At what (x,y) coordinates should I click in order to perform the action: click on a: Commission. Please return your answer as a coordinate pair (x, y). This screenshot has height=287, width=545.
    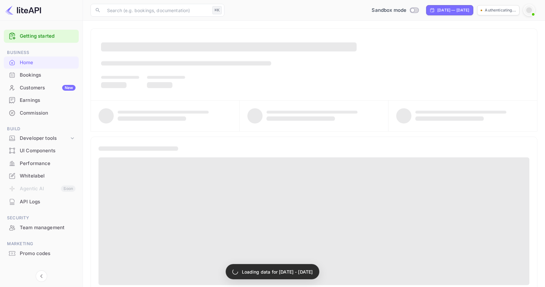
    Looking at the image, I should click on (41, 113).